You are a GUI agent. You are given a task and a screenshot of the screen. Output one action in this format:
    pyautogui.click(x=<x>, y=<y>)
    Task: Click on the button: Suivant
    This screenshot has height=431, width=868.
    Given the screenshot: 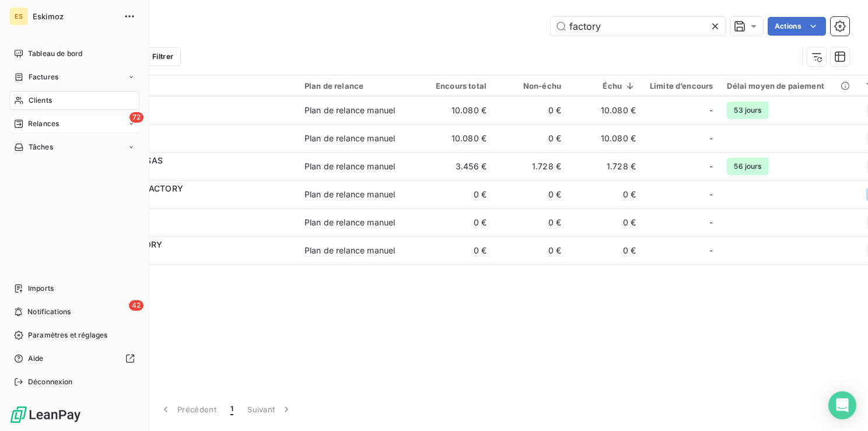 What is the action you would take?
    pyautogui.click(x=270, y=410)
    